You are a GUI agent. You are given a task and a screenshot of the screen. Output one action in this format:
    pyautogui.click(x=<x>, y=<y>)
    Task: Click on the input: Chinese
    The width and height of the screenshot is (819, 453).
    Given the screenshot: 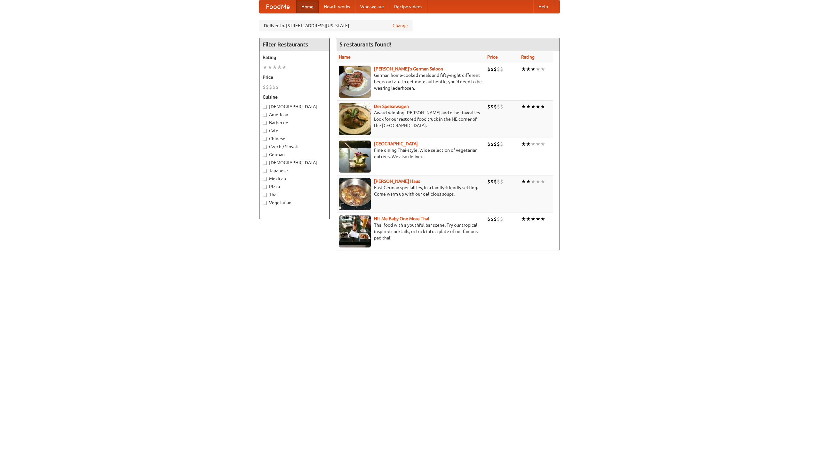 What is the action you would take?
    pyautogui.click(x=265, y=139)
    